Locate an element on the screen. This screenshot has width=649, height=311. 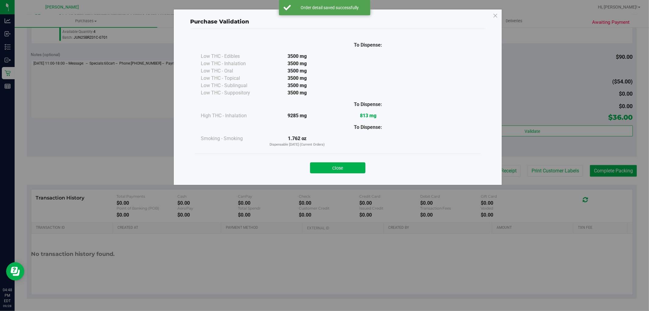
div: High THC - Inhalation is located at coordinates (231, 116).